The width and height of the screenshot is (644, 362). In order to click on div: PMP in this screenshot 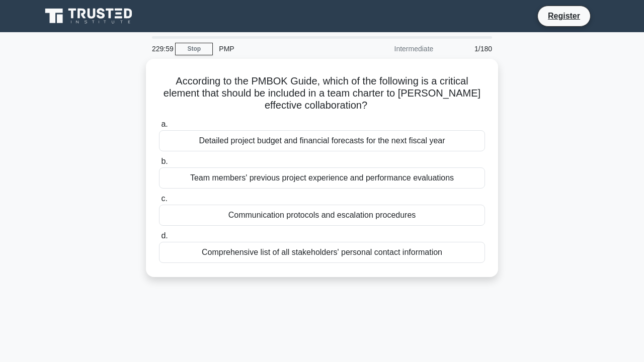, I will do `click(282, 49)`.